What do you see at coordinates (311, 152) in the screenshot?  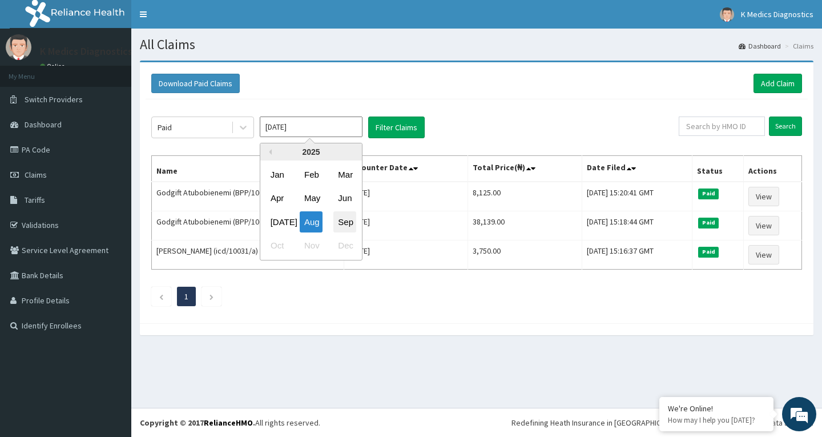 I see `div: 2025` at bounding box center [311, 152].